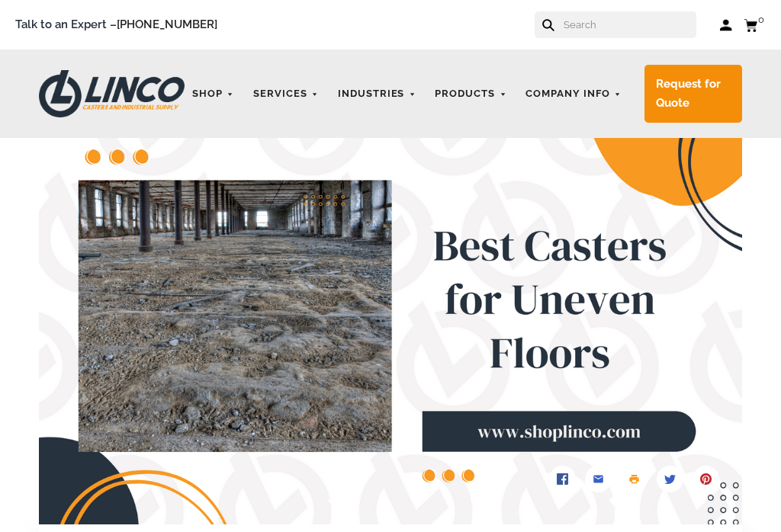 This screenshot has width=781, height=532. What do you see at coordinates (761, 19) in the screenshot?
I see `span: 0` at bounding box center [761, 19].